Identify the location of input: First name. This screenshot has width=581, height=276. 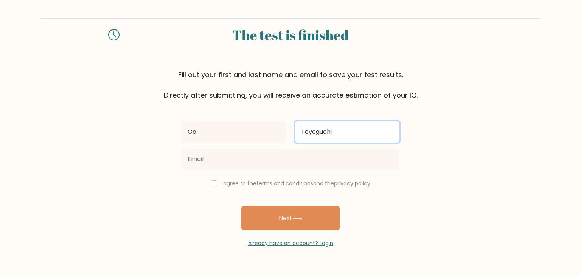
(234, 132).